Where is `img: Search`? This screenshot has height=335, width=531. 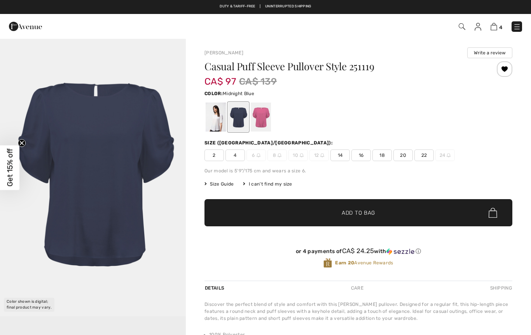
img: Search is located at coordinates (462, 26).